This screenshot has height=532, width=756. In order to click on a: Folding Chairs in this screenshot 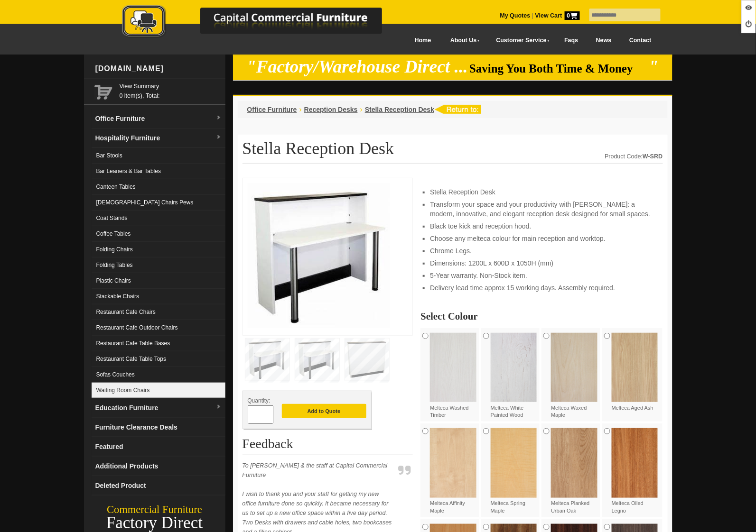, I will do `click(158, 249)`.